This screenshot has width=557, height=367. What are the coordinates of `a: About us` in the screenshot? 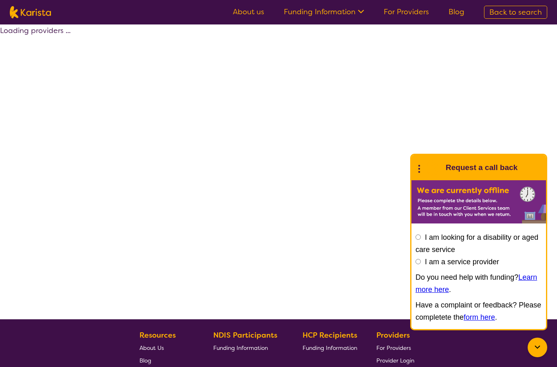 It's located at (248, 12).